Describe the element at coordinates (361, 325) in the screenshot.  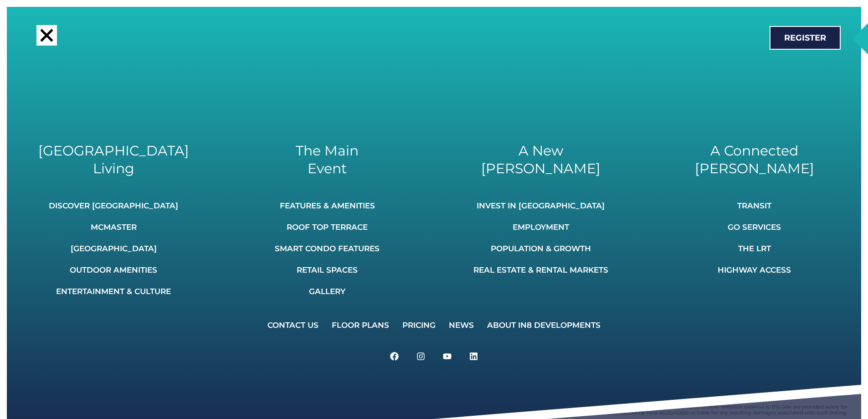
I see `a: Floor Plans` at that location.